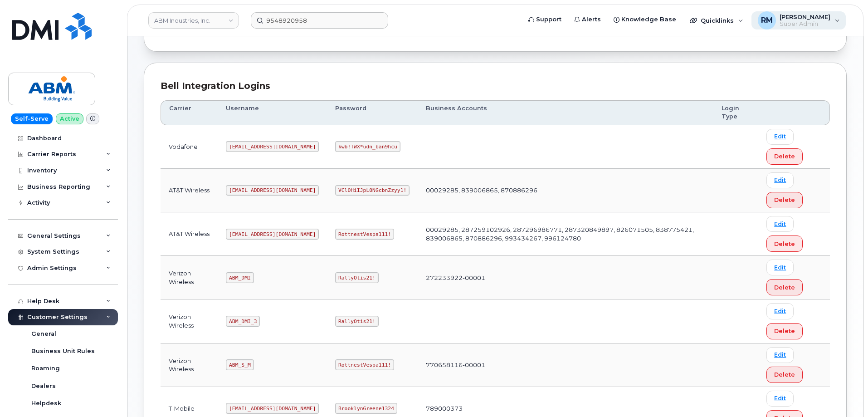  Describe the element at coordinates (189, 113) in the screenshot. I see `th: Carrier` at that location.